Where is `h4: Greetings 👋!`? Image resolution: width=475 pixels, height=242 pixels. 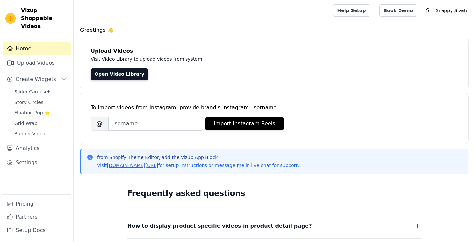
h4: Greetings 👋! is located at coordinates (274, 30).